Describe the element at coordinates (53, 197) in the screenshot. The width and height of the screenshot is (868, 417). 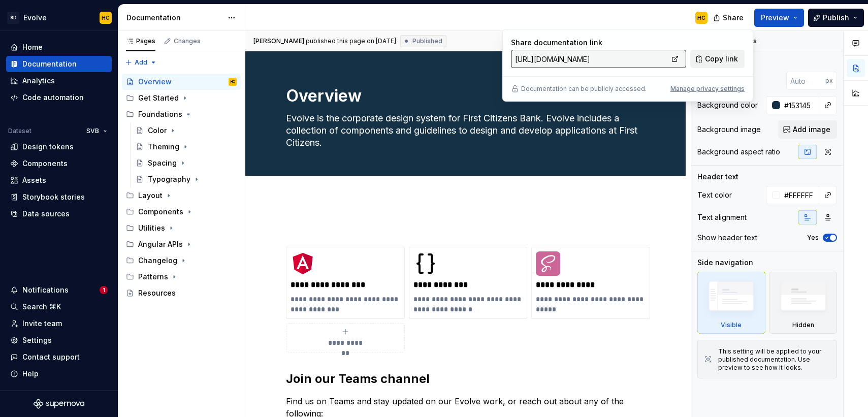
I see `div: Storybook stories` at that location.